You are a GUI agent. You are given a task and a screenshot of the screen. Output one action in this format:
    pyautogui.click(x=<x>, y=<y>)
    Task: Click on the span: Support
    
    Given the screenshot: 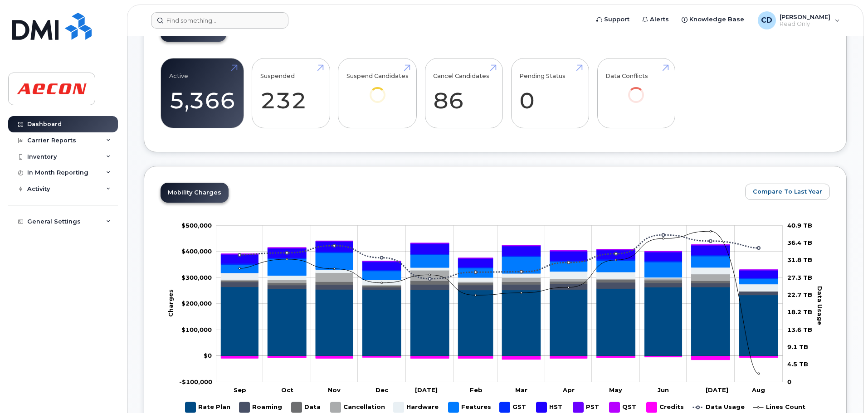 What is the action you would take?
    pyautogui.click(x=617, y=19)
    